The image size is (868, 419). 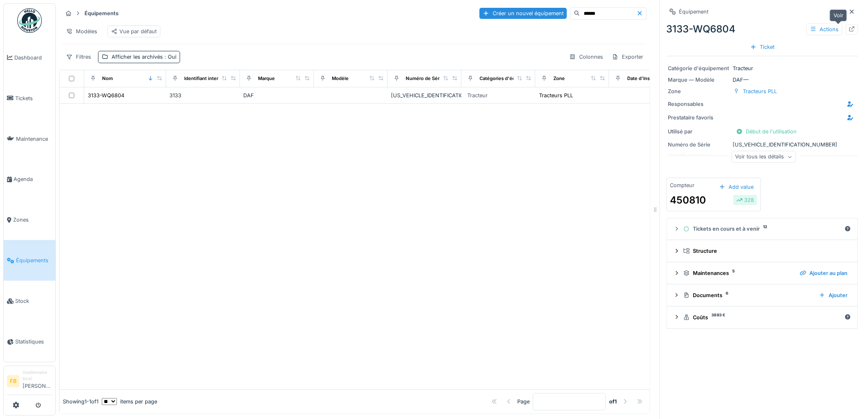 What do you see at coordinates (762, 251) in the screenshot?
I see `summary: Structure` at bounding box center [762, 251].